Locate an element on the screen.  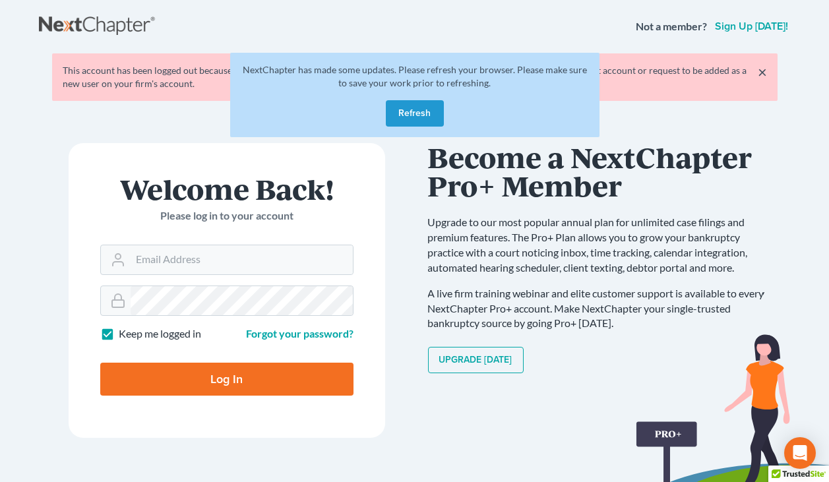
p: Please log in to your account is located at coordinates (227, 216).